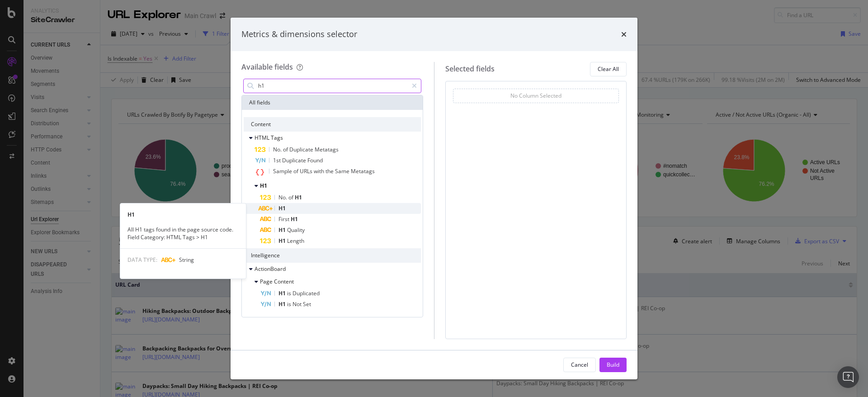 The height and width of the screenshot is (397, 868). Describe the element at coordinates (307, 304) in the screenshot. I see `span: Set` at that location.